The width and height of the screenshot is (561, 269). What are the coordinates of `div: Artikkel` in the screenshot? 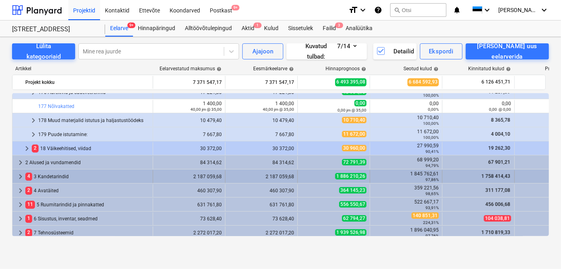 It's located at (82, 69).